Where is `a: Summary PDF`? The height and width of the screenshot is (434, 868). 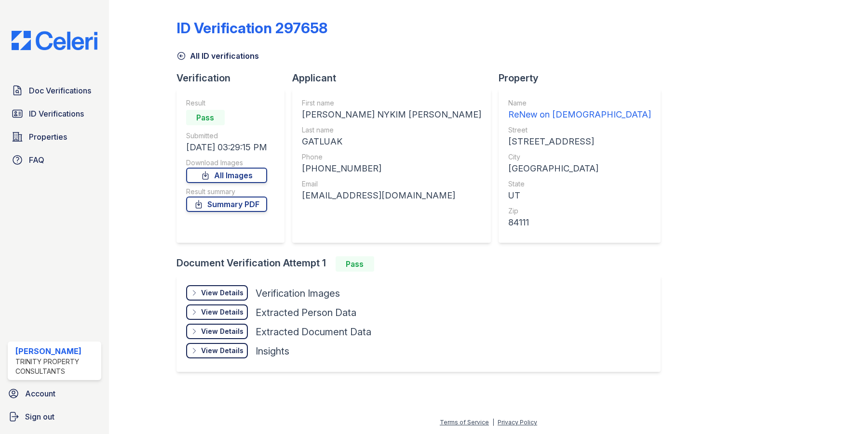 a: Summary PDF is located at coordinates (226, 204).